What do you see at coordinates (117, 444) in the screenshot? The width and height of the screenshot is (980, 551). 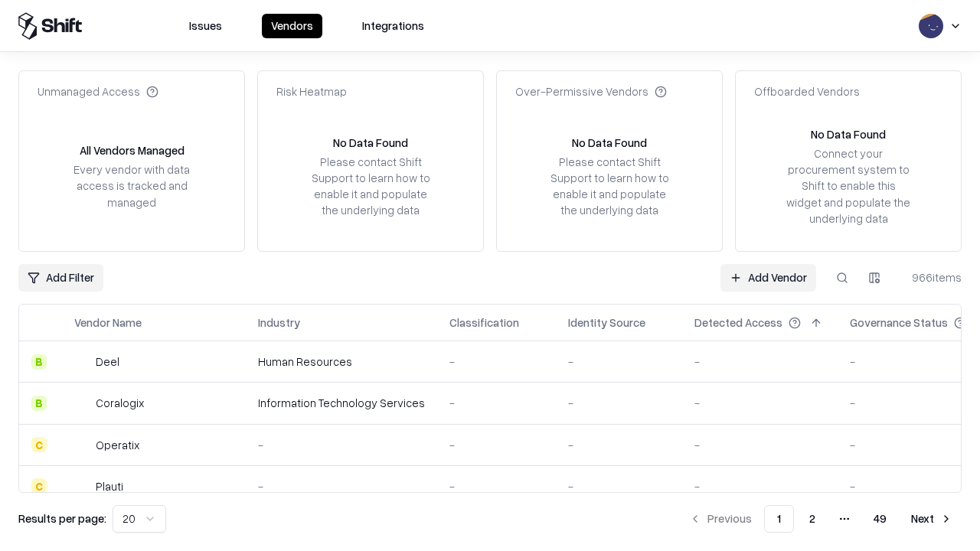 I see `div: Operatix` at bounding box center [117, 444].